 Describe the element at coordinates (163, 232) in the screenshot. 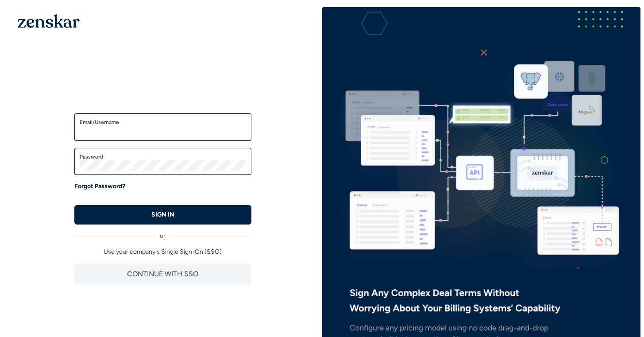

I see `div: or` at that location.